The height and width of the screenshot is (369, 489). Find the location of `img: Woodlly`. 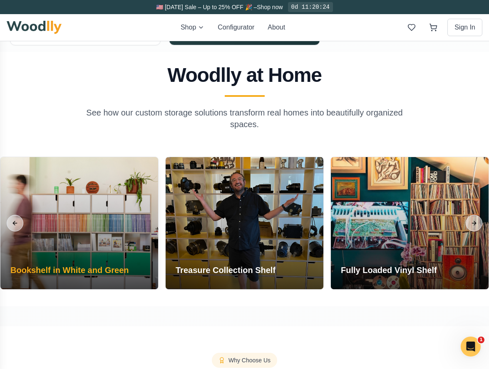

img: Woodlly is located at coordinates (34, 27).